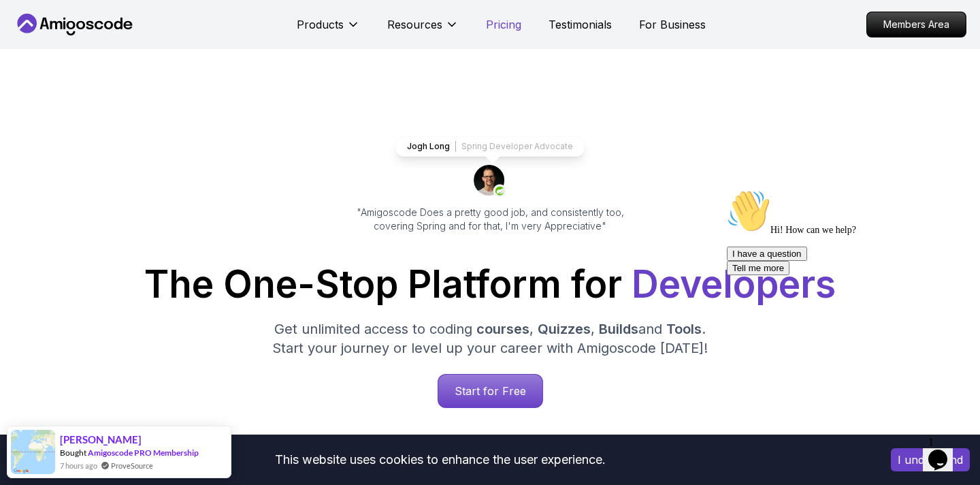 This screenshot has width=980, height=485. I want to click on div: This website uses cookies to enhance the user experience., so click(441, 460).